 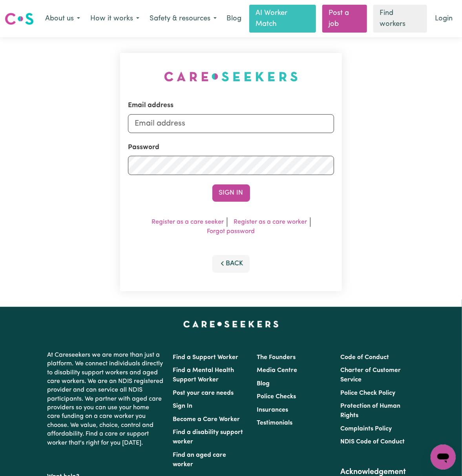 I want to click on a: Forgot password, so click(x=231, y=232).